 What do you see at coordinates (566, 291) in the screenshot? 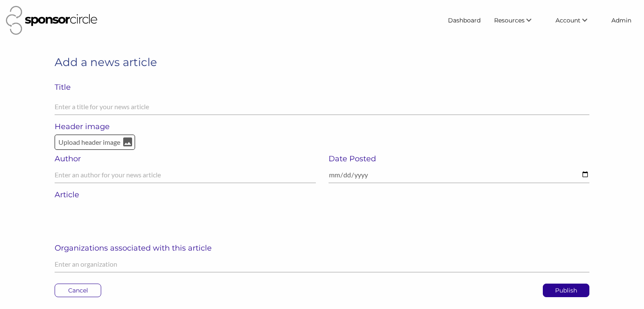
I see `p: Publish` at bounding box center [566, 291].